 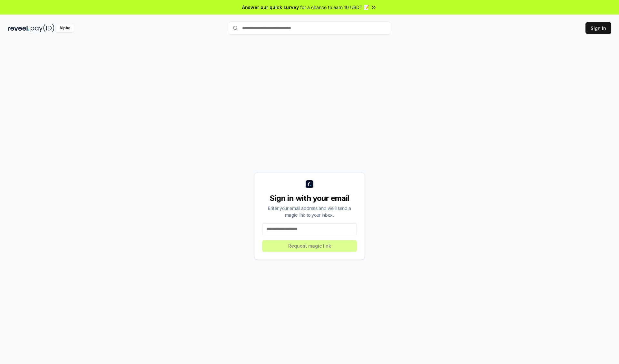 I want to click on img: reveel_dark, so click(x=19, y=28).